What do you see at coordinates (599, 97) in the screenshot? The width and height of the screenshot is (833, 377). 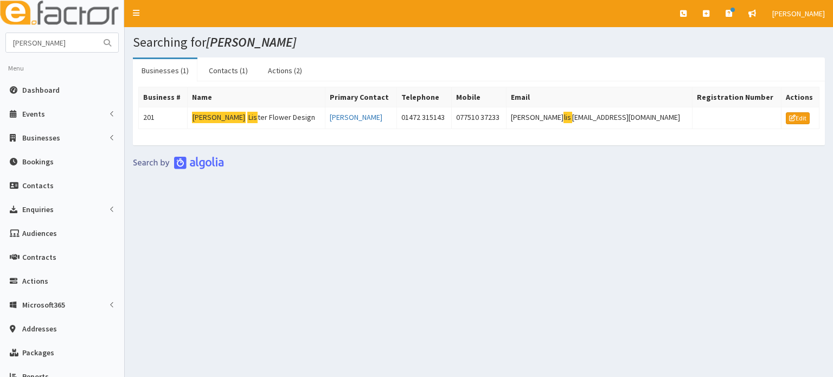 I see `th: Email` at bounding box center [599, 97].